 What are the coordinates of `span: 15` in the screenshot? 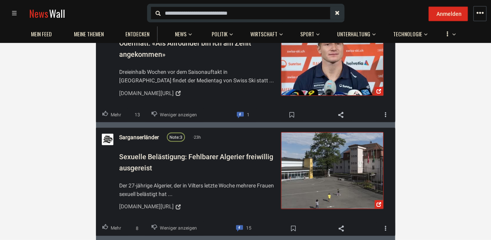 It's located at (249, 229).